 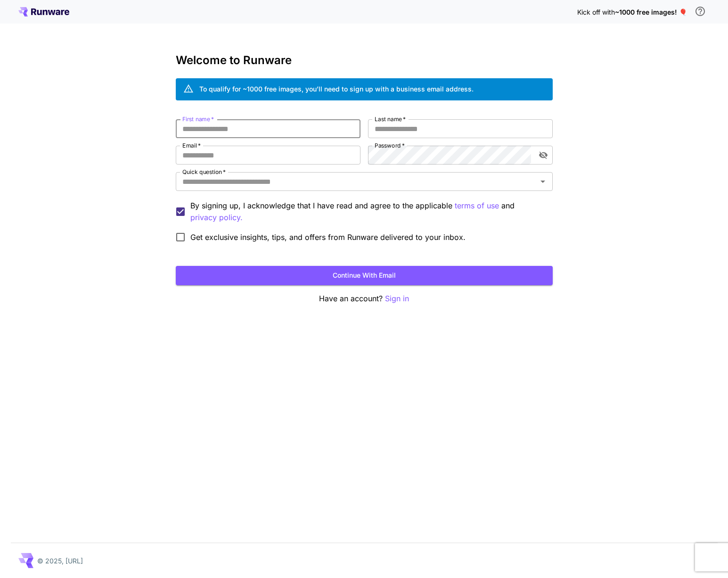 I want to click on h3: Welcome to Runware, so click(x=364, y=60).